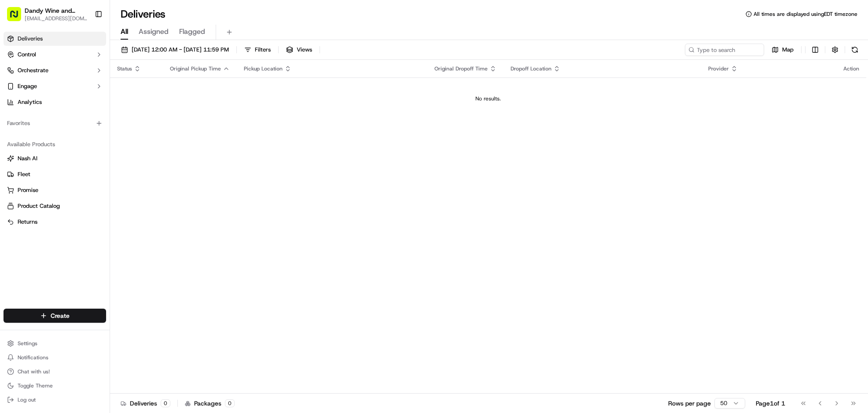  What do you see at coordinates (54, 358) in the screenshot?
I see `button: Notifications` at bounding box center [54, 358].